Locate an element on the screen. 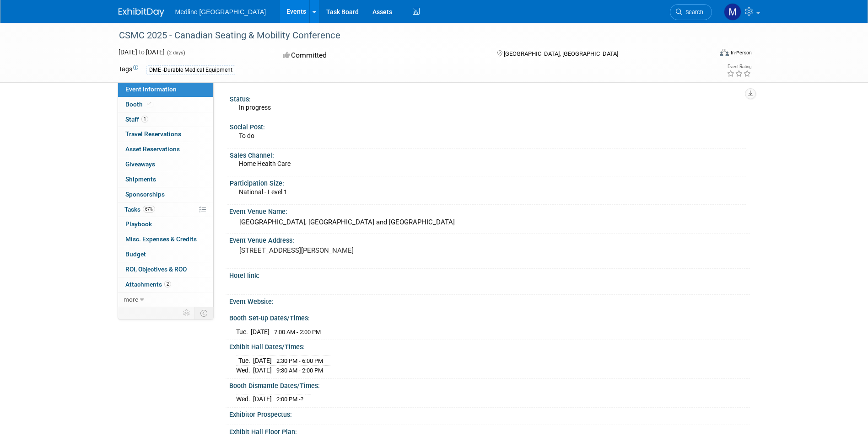 Image resolution: width=868 pixels, height=436 pixels. div: Participation Size: is located at coordinates (488, 182).